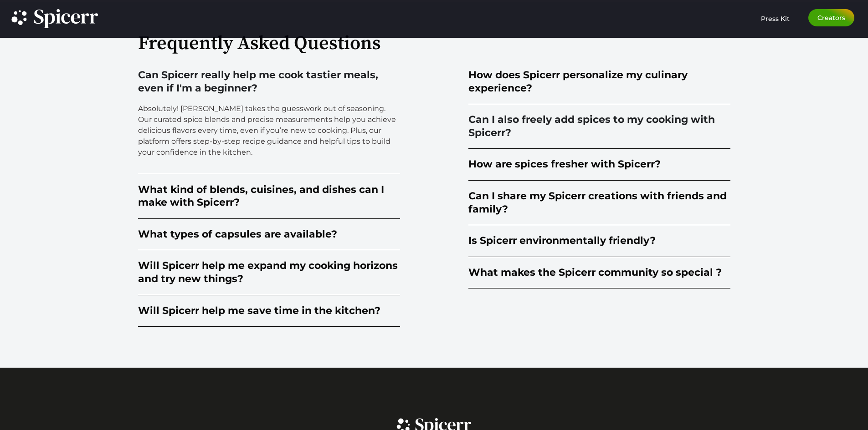 The image size is (868, 430). Describe the element at coordinates (599, 203) in the screenshot. I see `div: Can I share my Spicerr creations with friends and family?` at that location.